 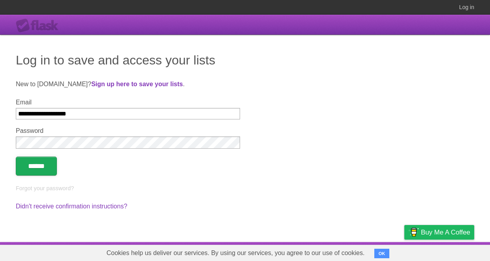 What do you see at coordinates (40, 26) in the screenshot?
I see `div: Flask` at bounding box center [40, 26].